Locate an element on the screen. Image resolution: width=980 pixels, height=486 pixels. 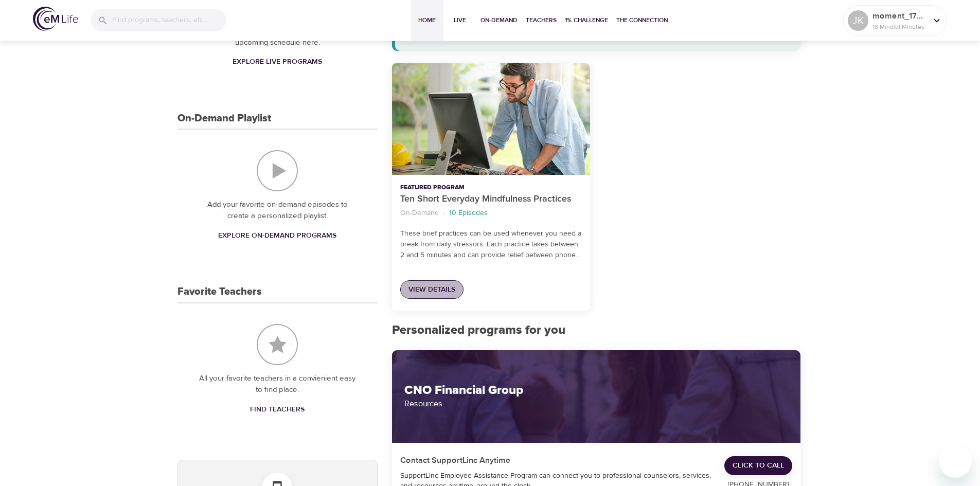
button: Ten Short Everyday Mindfulness Practices is located at coordinates (491, 119).